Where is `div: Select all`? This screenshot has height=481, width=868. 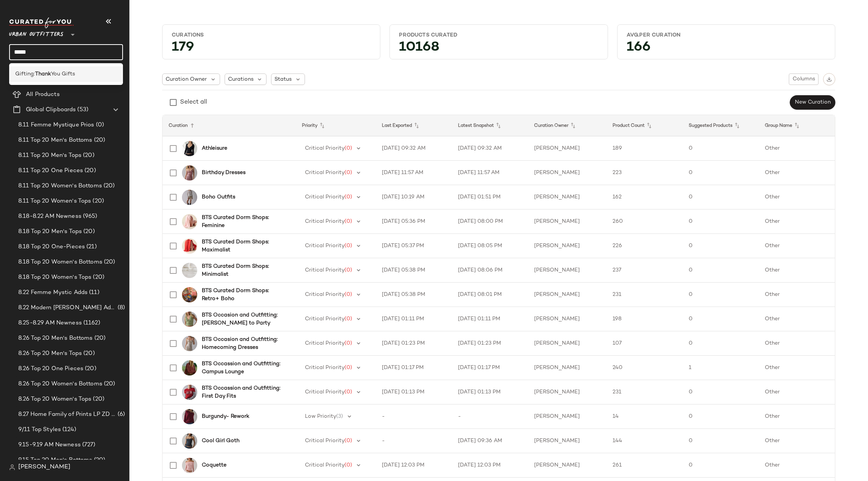 div: Select all is located at coordinates (193, 102).